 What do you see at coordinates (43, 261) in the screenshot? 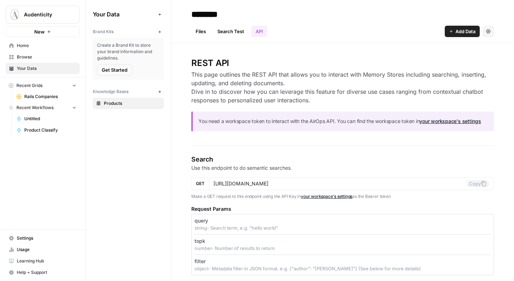
I see `a: Learning Hub` at bounding box center [43, 261].